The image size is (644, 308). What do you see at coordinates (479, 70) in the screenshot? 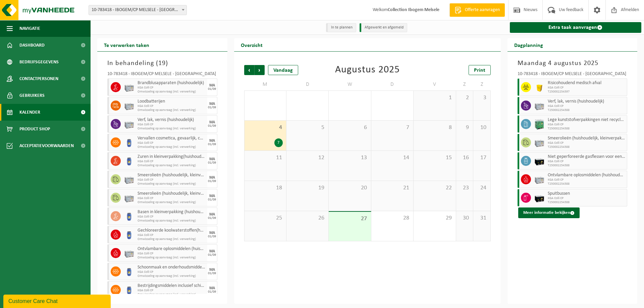
I see `span: Print` at bounding box center [479, 70].